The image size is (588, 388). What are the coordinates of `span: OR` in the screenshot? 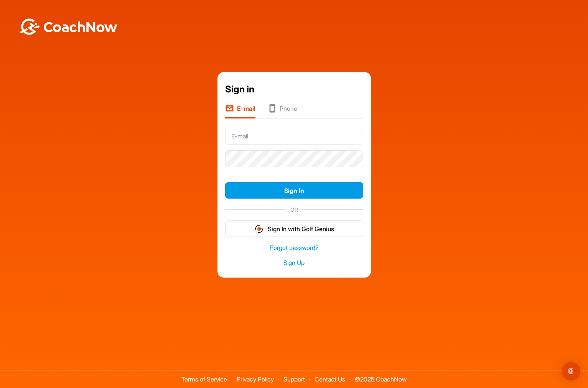 It's located at (294, 209).